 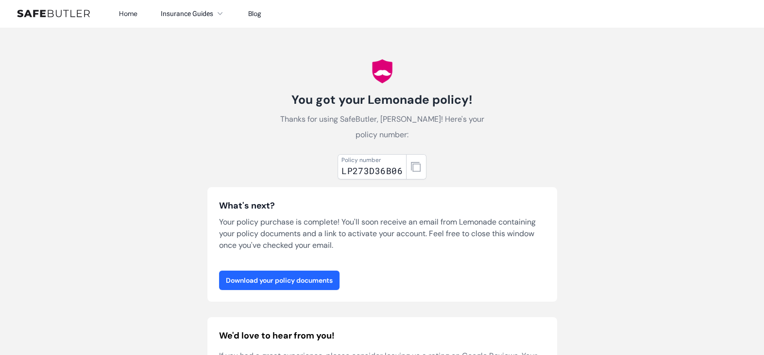 What do you see at coordinates (254, 14) in the screenshot?
I see `a: Blog` at bounding box center [254, 14].